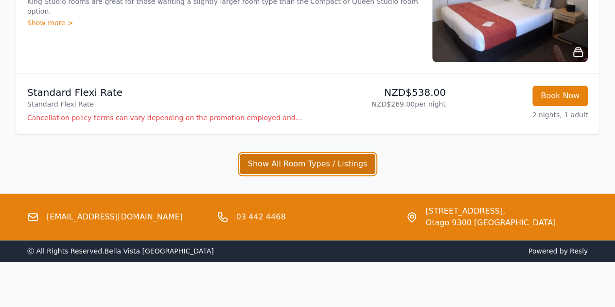  What do you see at coordinates (261, 217) in the screenshot?
I see `a: 03 442 4468` at bounding box center [261, 217].